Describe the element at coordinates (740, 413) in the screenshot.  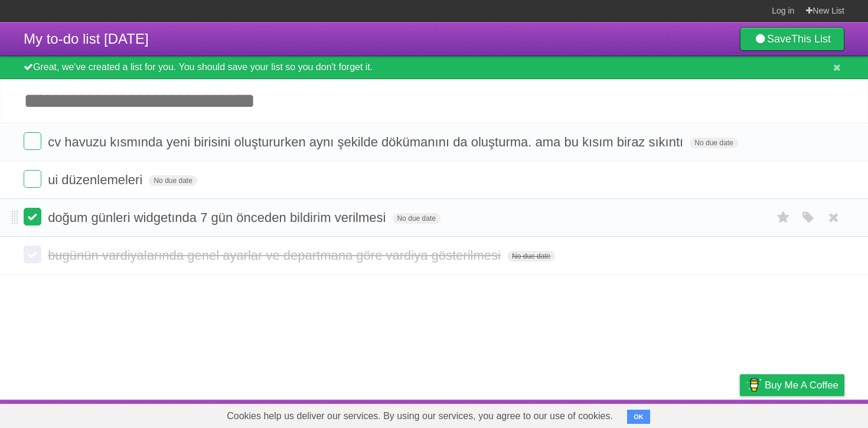
I see `a: Privacy` at that location.